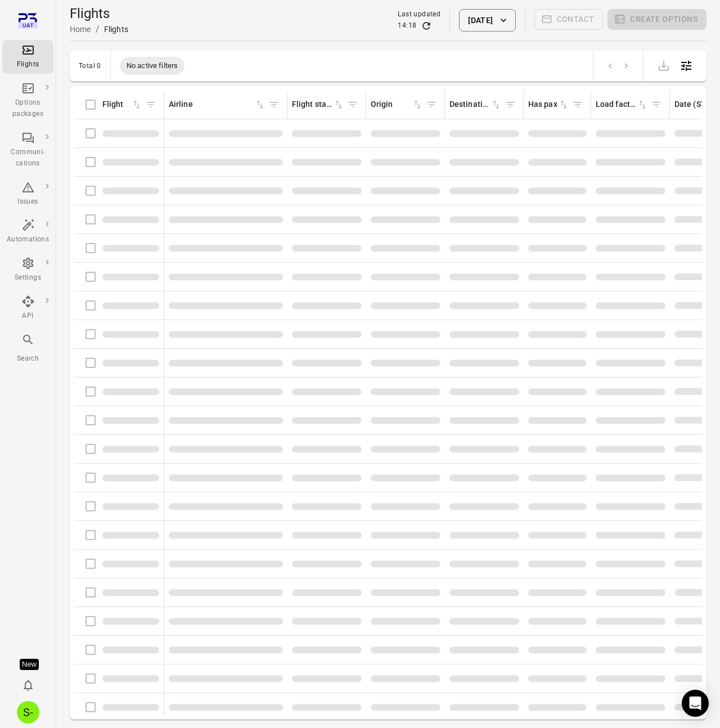 The height and width of the screenshot is (728, 720). Describe the element at coordinates (28, 308) in the screenshot. I see `a: API` at that location.